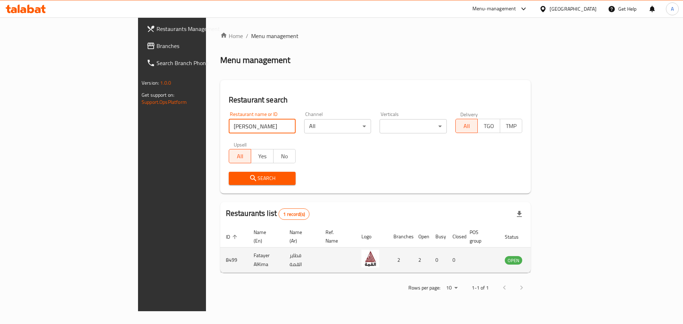 The height and width of the screenshot is (324, 683). I want to click on table: enhanced table, so click(390, 249).